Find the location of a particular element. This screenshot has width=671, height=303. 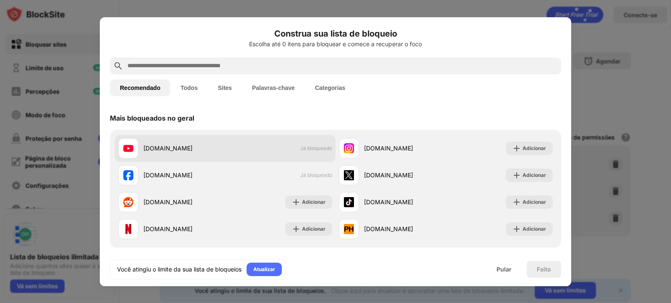

font: Escolha até 0 itens para bloquear e comece a recuperar o foco is located at coordinates (336, 44).